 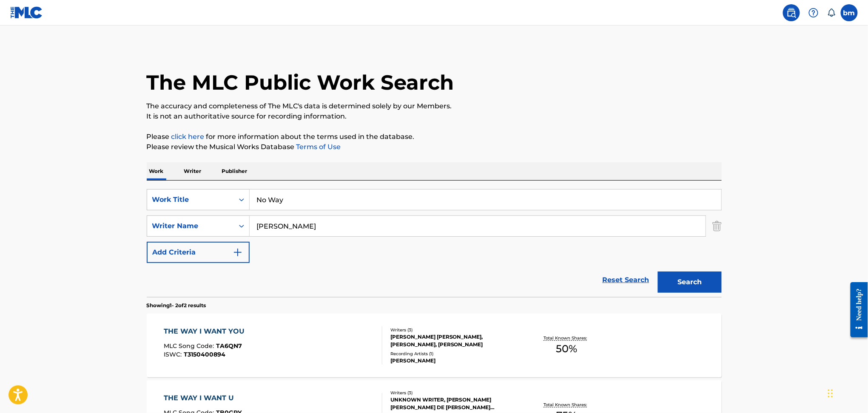 I want to click on img: Delete Criterion, so click(x=717, y=226).